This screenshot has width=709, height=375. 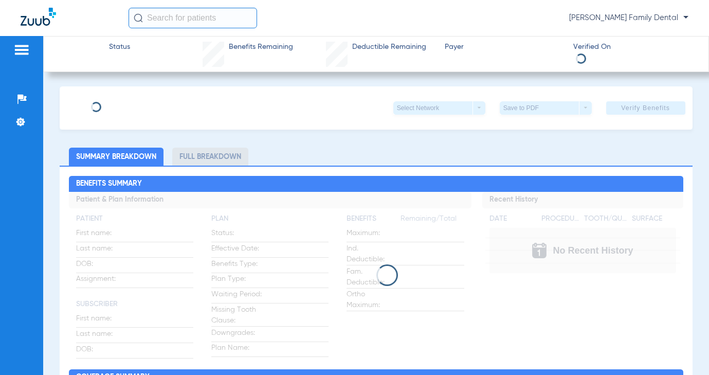 I want to click on input: Search for patients, so click(x=193, y=18).